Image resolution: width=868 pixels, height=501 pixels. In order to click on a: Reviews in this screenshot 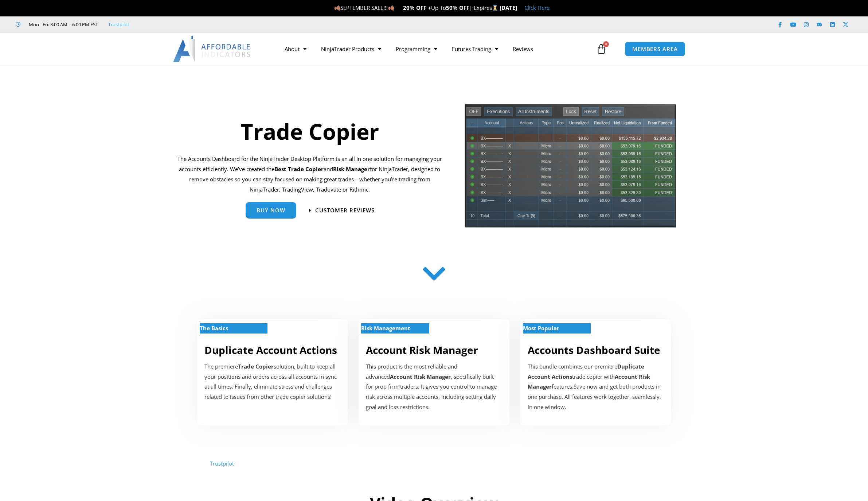, I will do `click(523, 49)`.